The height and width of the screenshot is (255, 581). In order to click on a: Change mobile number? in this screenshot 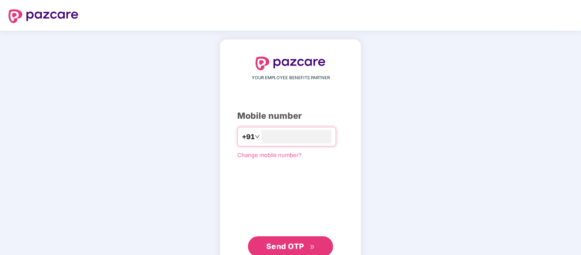, I will do `click(269, 155)`.